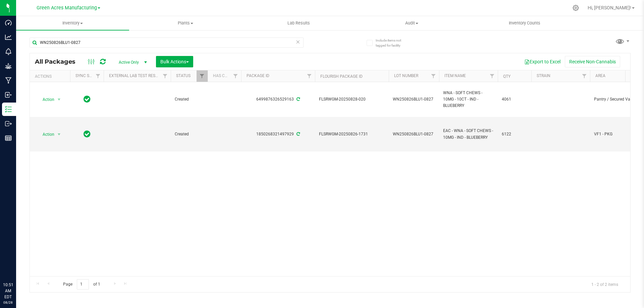  Describe the element at coordinates (525, 23) in the screenshot. I see `a: Inventory Counts` at that location.